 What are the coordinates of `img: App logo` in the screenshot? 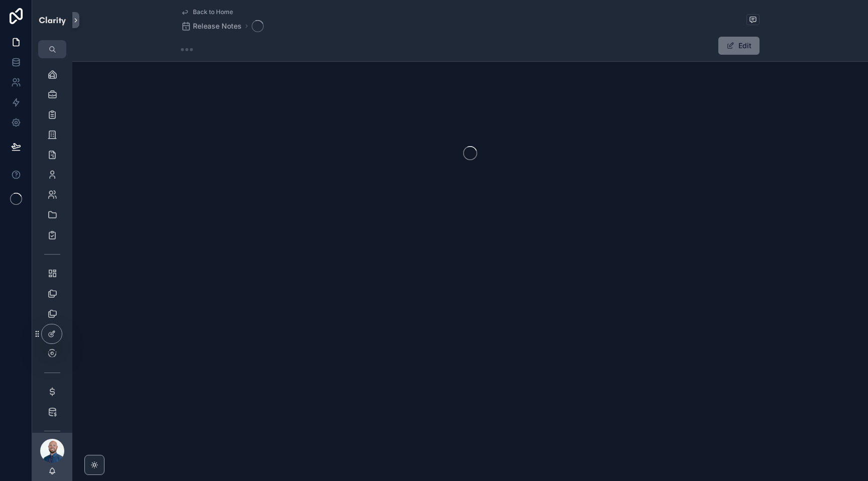 It's located at (53, 20).